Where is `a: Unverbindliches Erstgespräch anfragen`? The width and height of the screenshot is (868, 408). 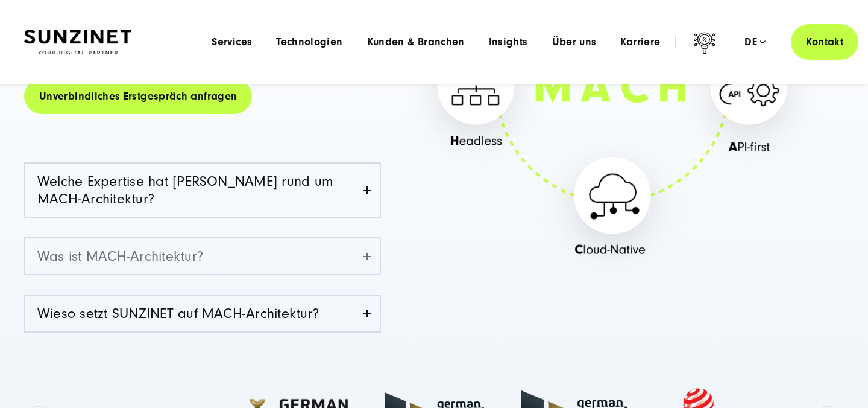 a: Unverbindliches Erstgespräch anfragen is located at coordinates (138, 96).